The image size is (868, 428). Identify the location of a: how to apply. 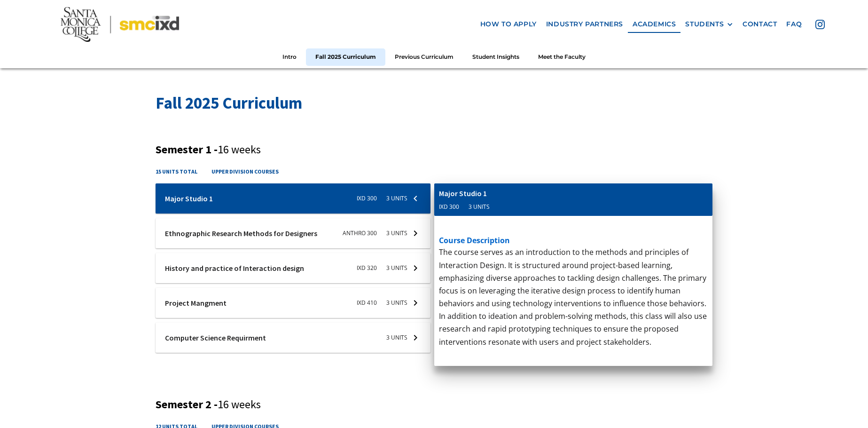
(508, 24).